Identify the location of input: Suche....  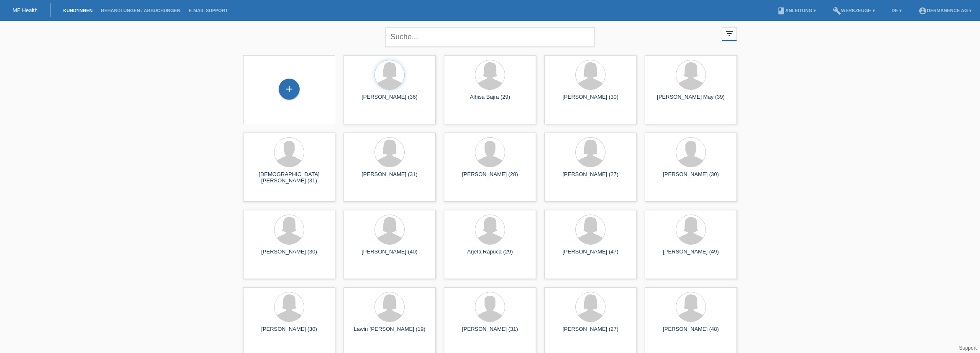
(490, 37).